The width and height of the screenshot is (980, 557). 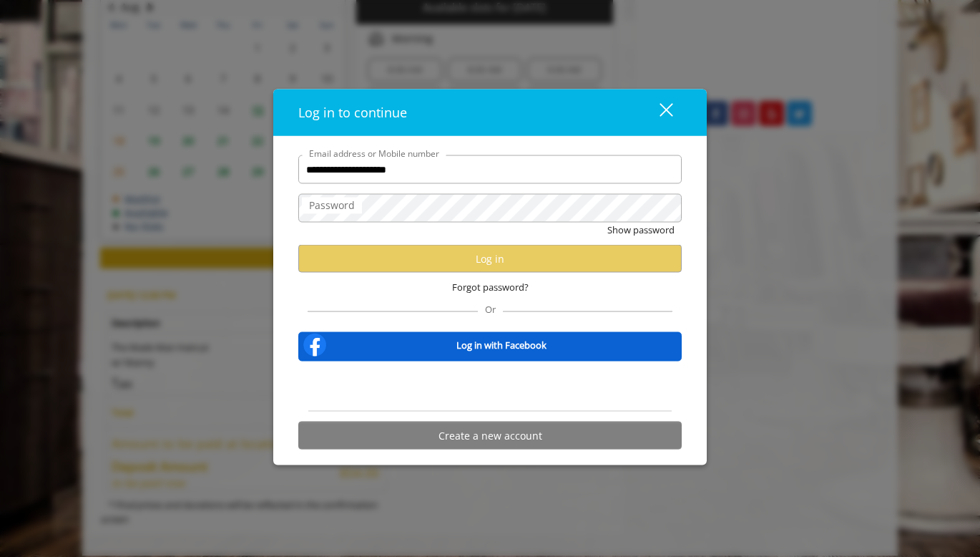 I want to click on label: Password, so click(x=332, y=205).